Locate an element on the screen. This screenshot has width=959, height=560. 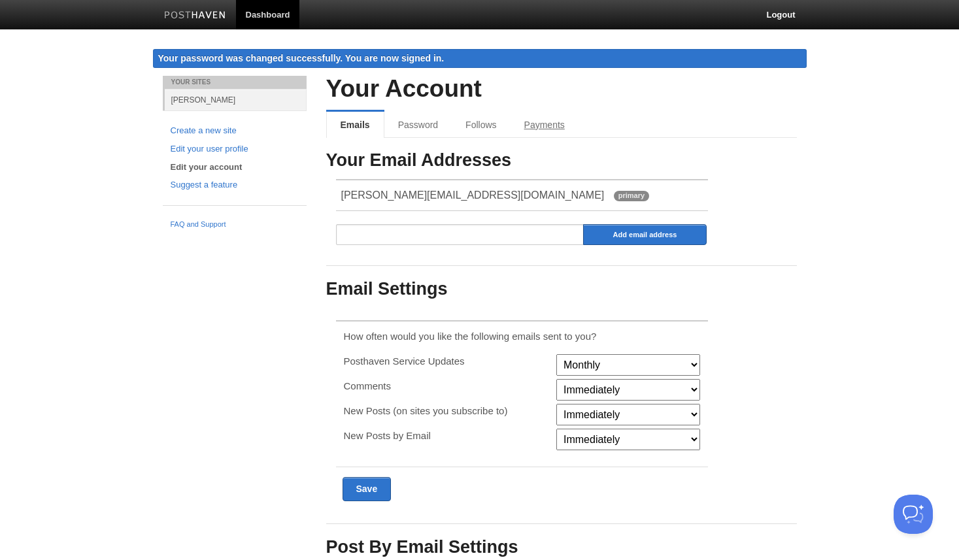
p: Comments is located at coordinates (446, 385).